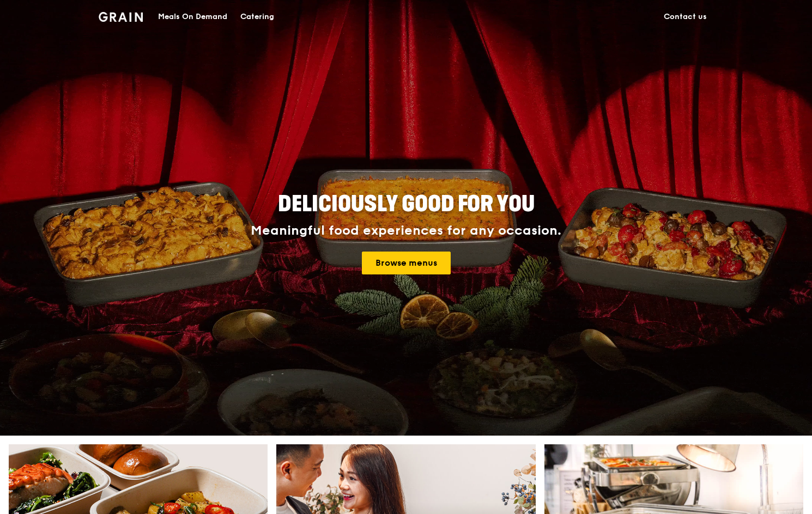 This screenshot has height=514, width=812. Describe the element at coordinates (121, 17) in the screenshot. I see `img: Grain` at that location.